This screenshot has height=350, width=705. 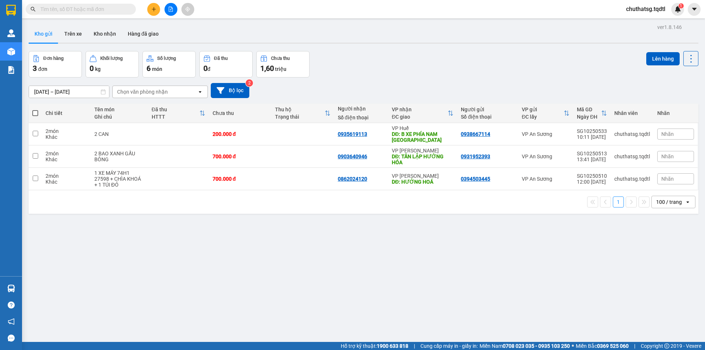 I want to click on span: caret-down, so click(x=694, y=9).